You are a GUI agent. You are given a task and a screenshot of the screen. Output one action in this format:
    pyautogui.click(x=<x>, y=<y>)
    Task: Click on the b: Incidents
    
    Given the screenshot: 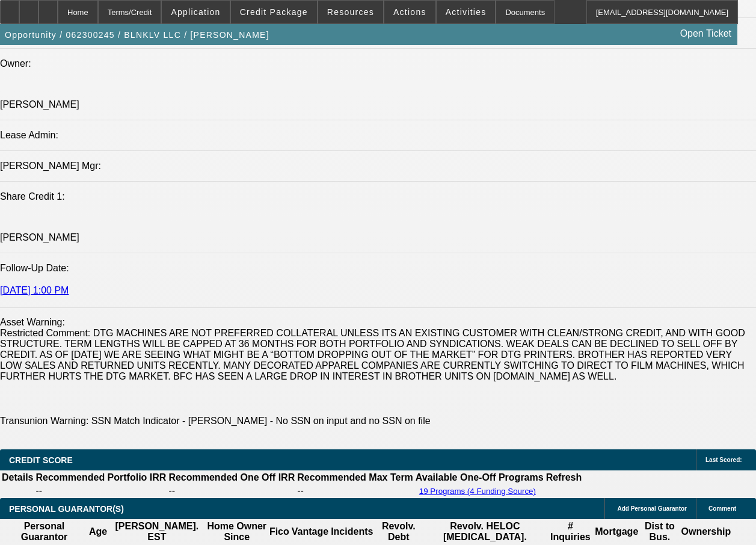 What is the action you would take?
    pyautogui.click(x=352, y=531)
    